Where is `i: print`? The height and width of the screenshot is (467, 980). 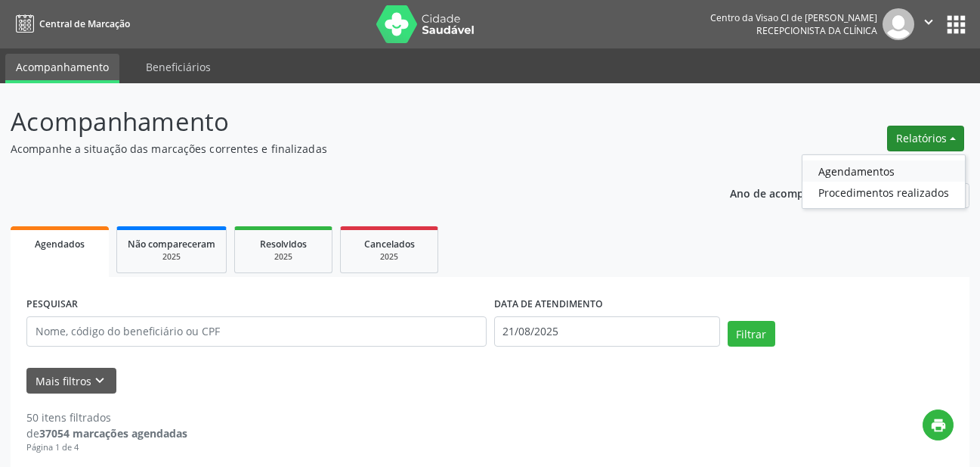
i: print is located at coordinates (939, 426).